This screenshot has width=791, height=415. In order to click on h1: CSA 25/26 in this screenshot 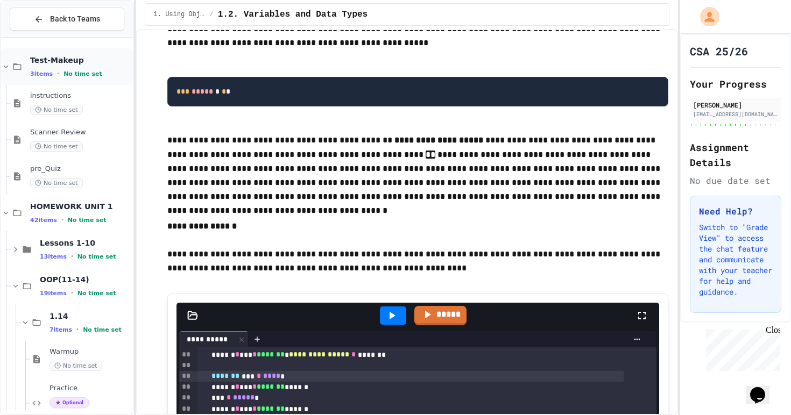, I will do `click(719, 51)`.